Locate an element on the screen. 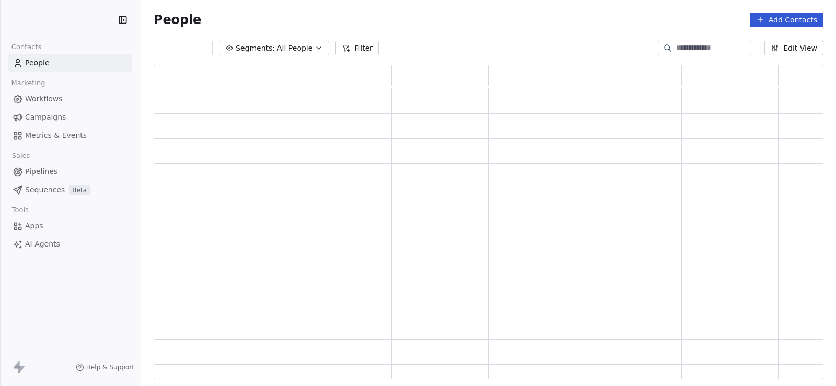 This screenshot has height=386, width=836. span: Workflows is located at coordinates (44, 99).